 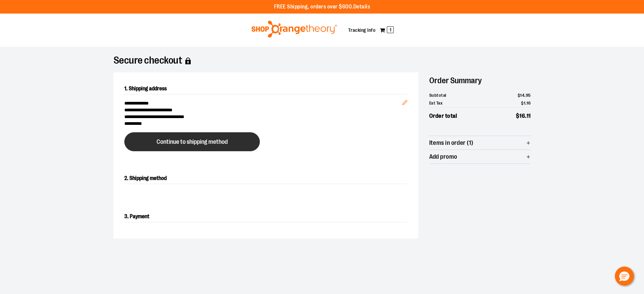 I want to click on button: Edit, so click(x=405, y=101).